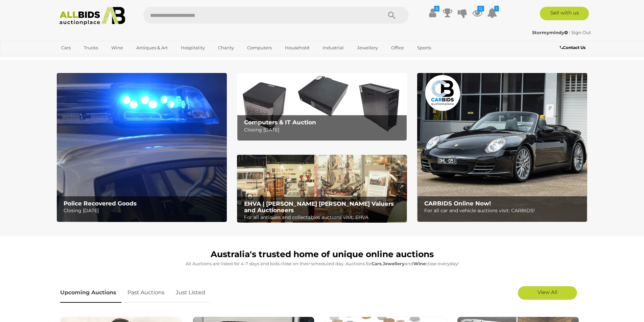 This screenshot has width=644, height=322. I want to click on img: Police Recovered Goods, so click(142, 147).